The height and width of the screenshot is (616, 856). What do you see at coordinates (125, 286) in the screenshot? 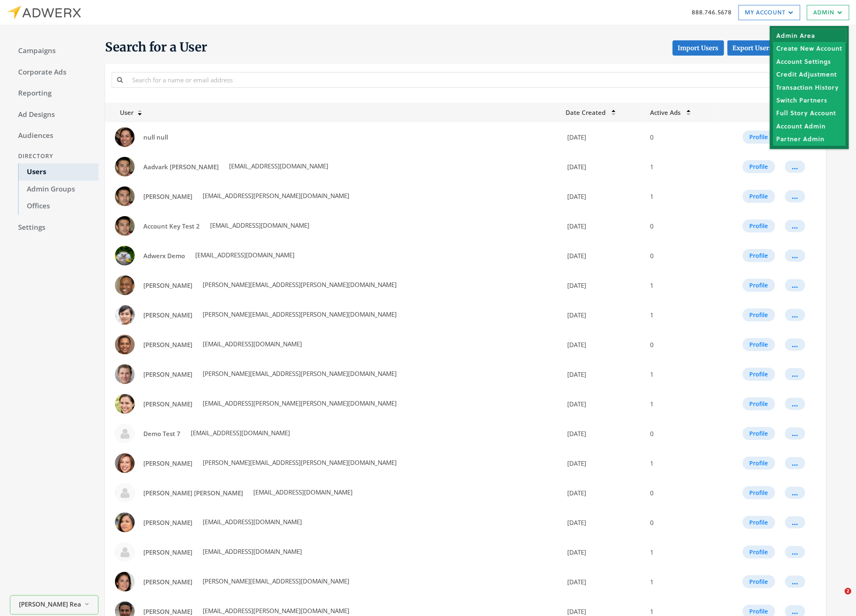
I see `img: Arnold Reese profile` at bounding box center [125, 286].